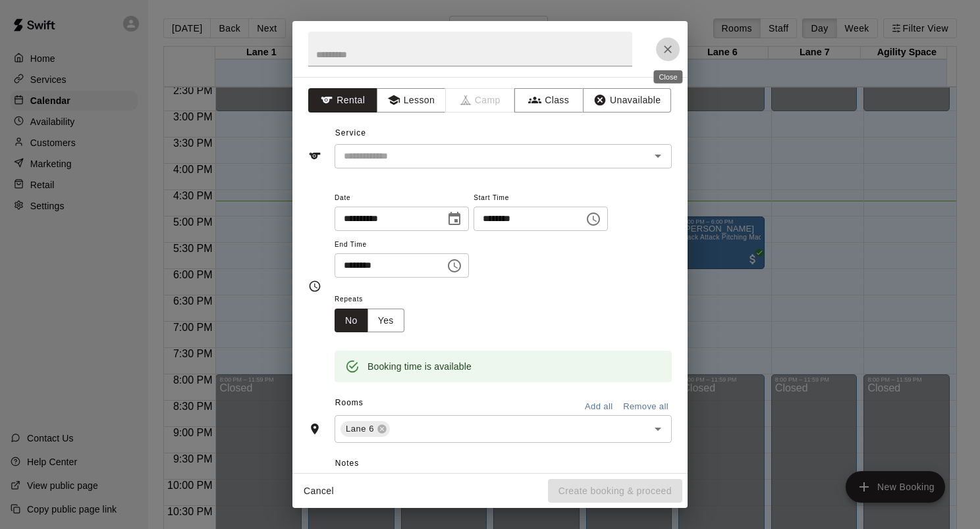  I want to click on button: Yes, so click(386, 321).